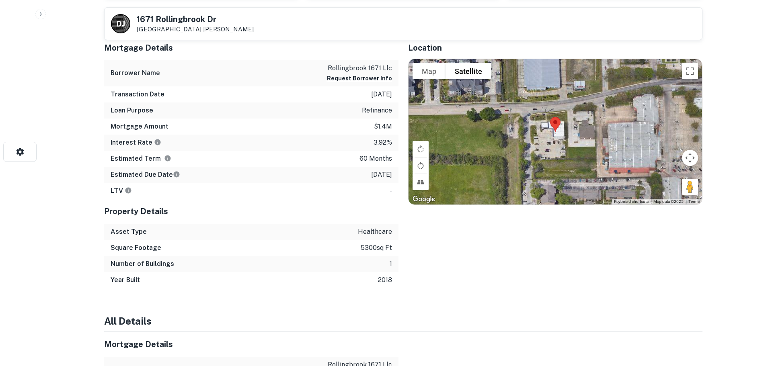 Image resolution: width=766 pixels, height=366 pixels. I want to click on h6: Number of Buildings, so click(142, 264).